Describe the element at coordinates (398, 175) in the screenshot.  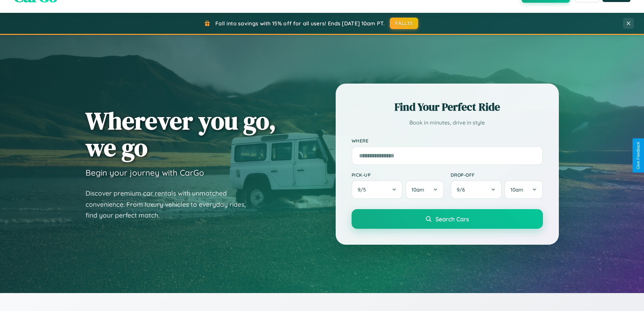
I see `label: Pick-up` at that location.